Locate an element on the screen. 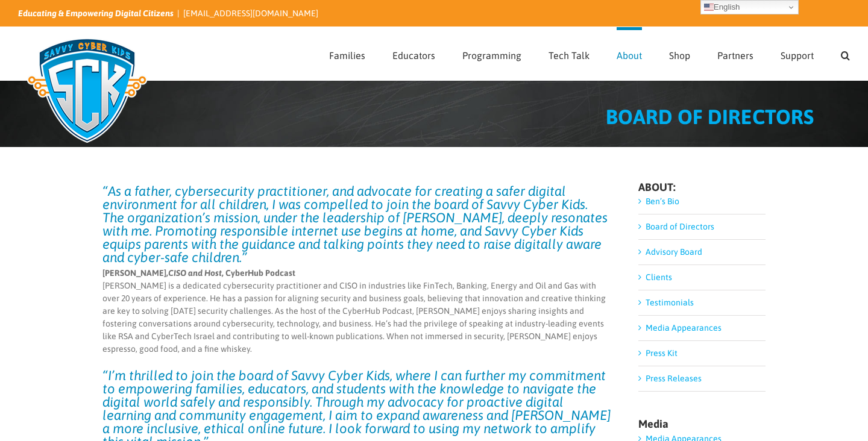 The image size is (868, 441). a: Support is located at coordinates (797, 54).